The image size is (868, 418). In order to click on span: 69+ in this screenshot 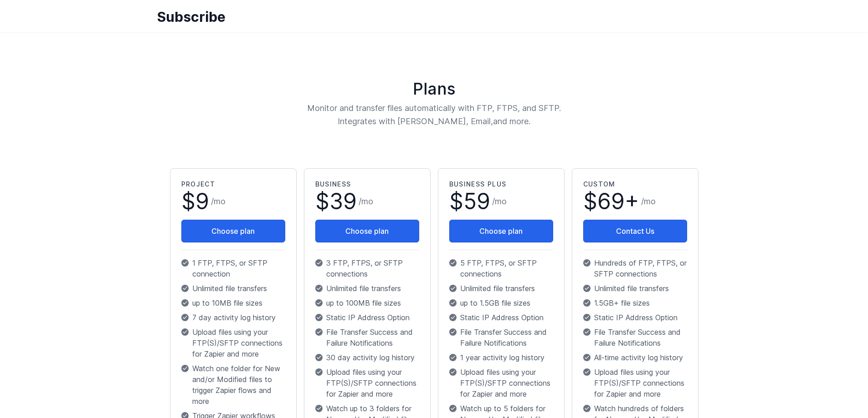, I will do `click(618, 201)`.